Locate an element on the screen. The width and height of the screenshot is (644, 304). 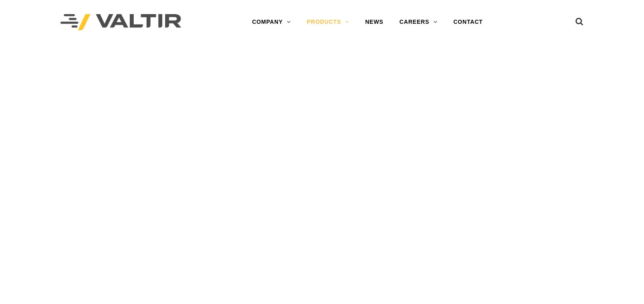
a: COMPANY is located at coordinates (271, 22).